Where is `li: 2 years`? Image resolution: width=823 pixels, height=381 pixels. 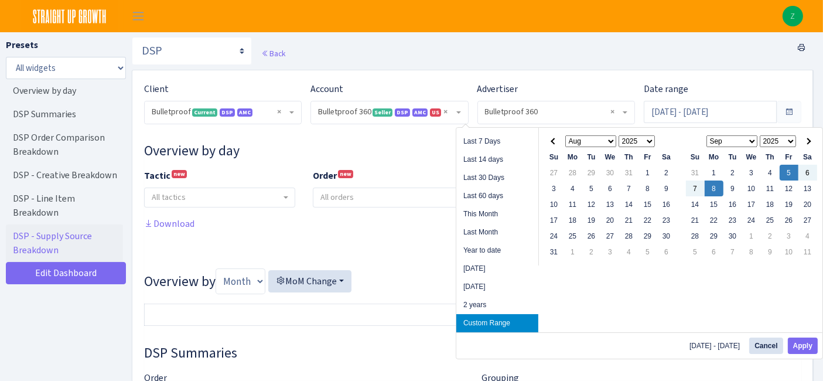
li: 2 years is located at coordinates (497, 304).